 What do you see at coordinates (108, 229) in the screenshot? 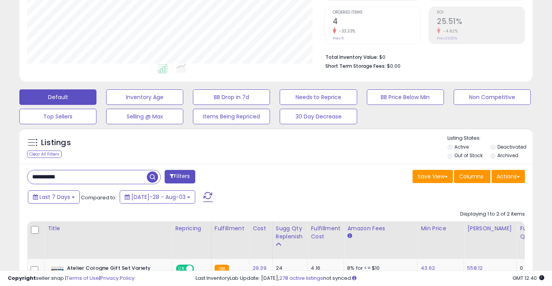
I see `div: Title` at bounding box center [108, 229].